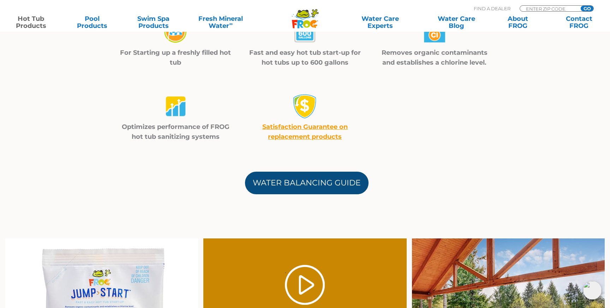 The width and height of the screenshot is (610, 308). Describe the element at coordinates (305, 58) in the screenshot. I see `p: Fast and easy hot tub start-up for hot tubs up to 600 gallons` at that location.